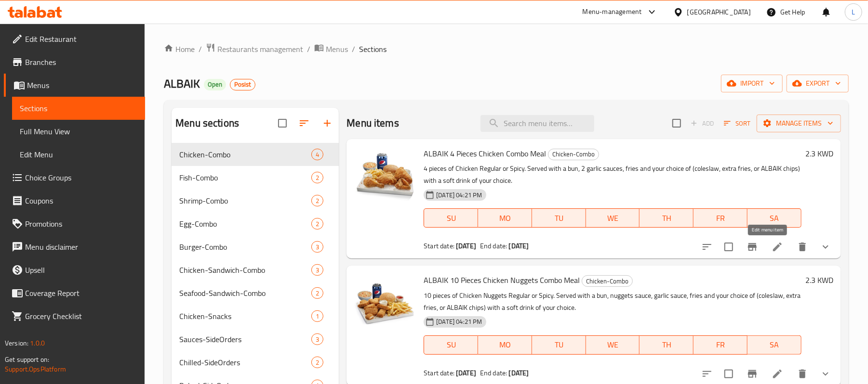 This screenshot has height=384, width=868. Describe the element at coordinates (317, 317) in the screenshot. I see `span: 1` at that location.